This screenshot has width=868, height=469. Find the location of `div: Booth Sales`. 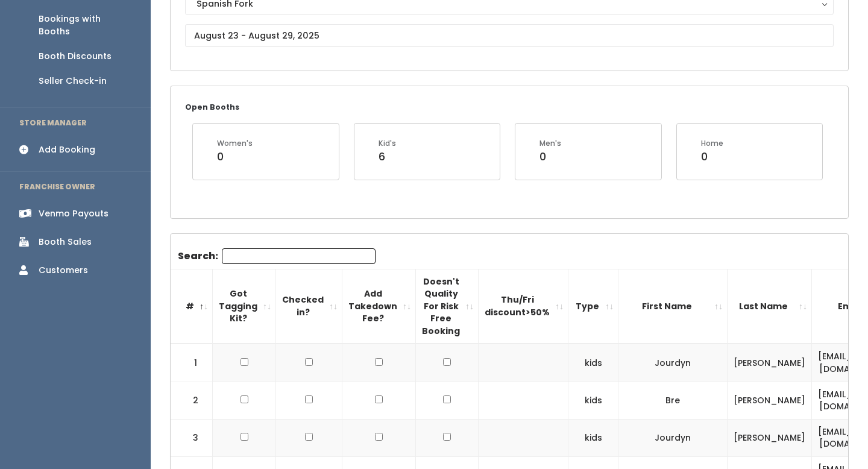

div: Booth Sales is located at coordinates (65, 242).